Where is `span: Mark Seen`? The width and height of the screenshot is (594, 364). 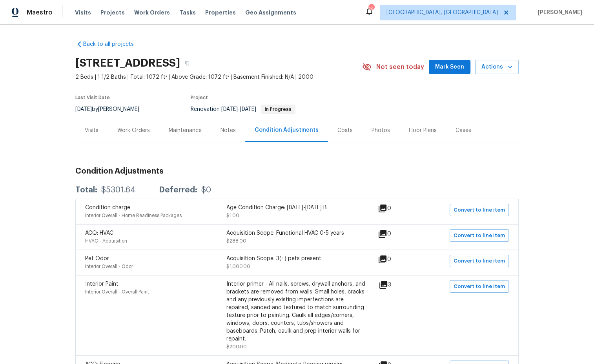
span: Mark Seen is located at coordinates (449, 67).